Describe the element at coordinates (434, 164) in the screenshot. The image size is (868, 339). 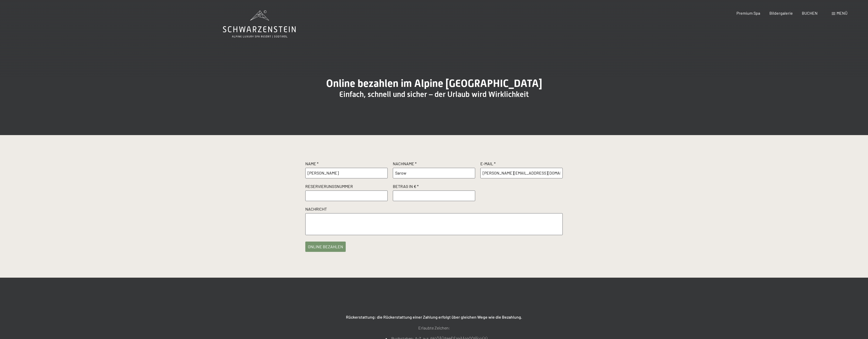
I see `label: Nachname *` at that location.